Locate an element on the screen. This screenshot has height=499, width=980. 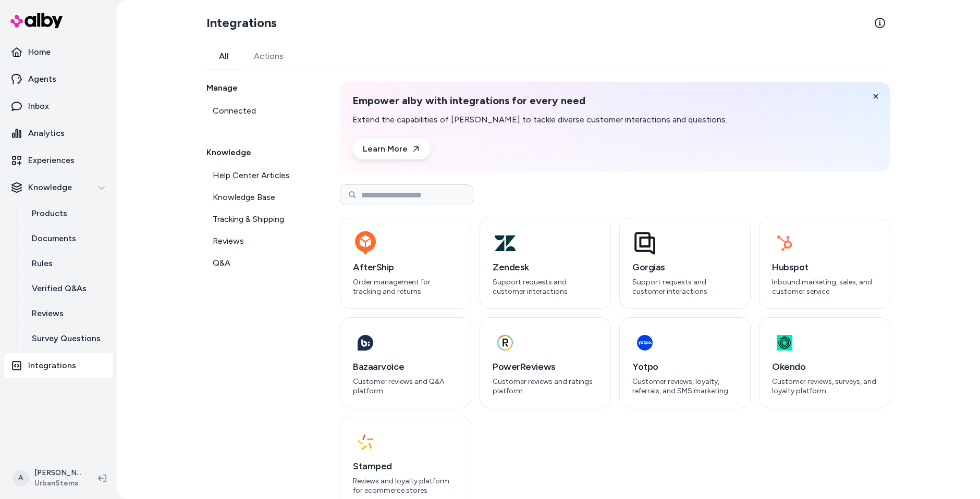
span: Knowledge Base is located at coordinates (244, 198).